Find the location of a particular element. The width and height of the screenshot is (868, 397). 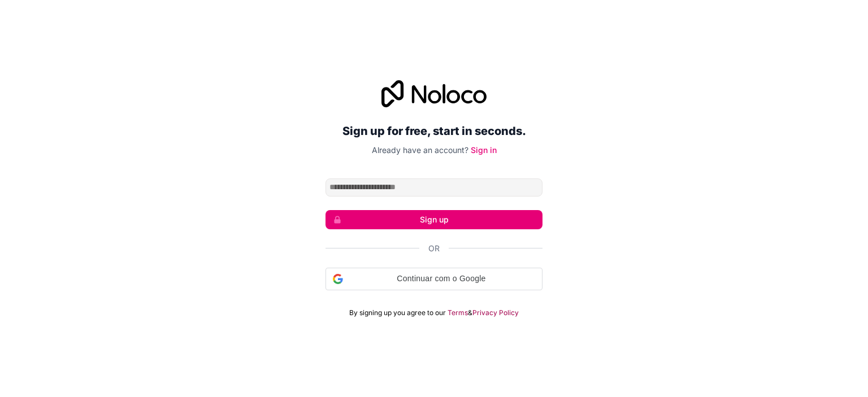

a: Privacy Policy is located at coordinates (496, 313).